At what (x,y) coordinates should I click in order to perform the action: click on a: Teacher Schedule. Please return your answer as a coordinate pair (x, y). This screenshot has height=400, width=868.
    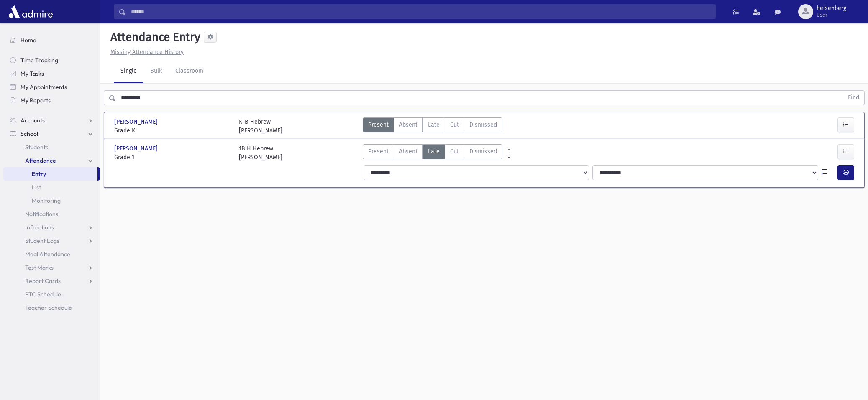
    Looking at the image, I should click on (51, 308).